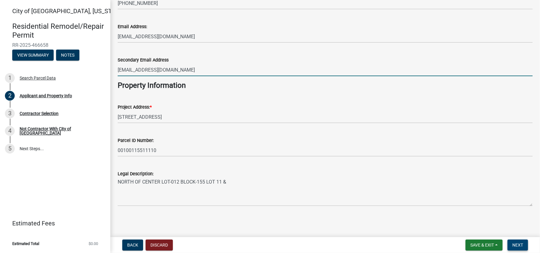  I want to click on button: Back, so click(133, 245).